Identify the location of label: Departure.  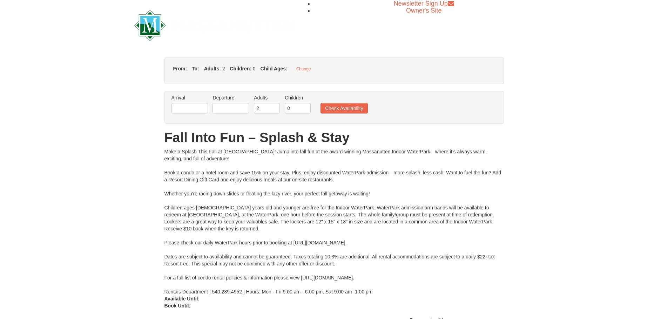
(231, 98).